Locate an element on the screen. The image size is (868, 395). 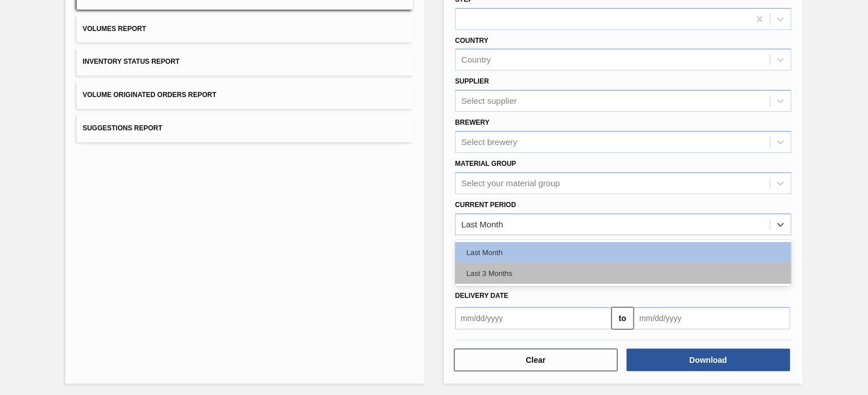
span: Volume Originated Orders Report is located at coordinates (149, 95).